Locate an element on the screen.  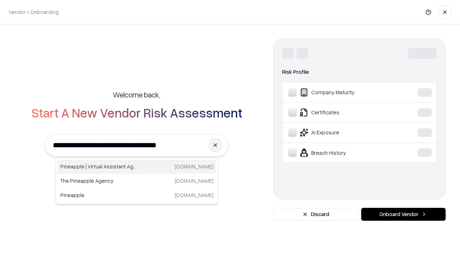
p: Pineapple is located at coordinates (98, 195).